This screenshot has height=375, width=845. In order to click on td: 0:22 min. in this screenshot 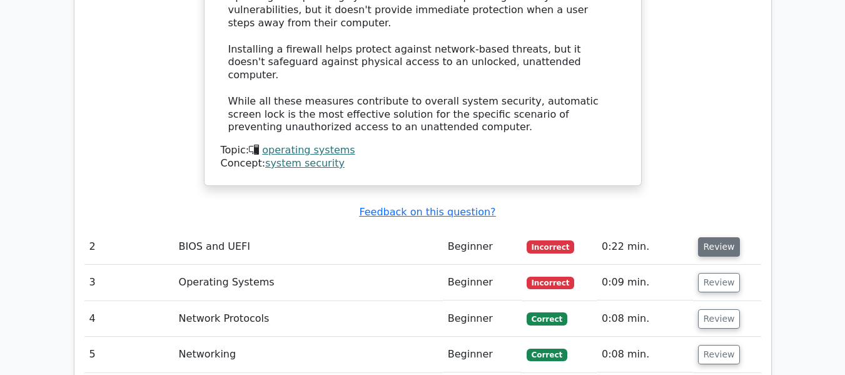, I will do `click(645, 246)`.